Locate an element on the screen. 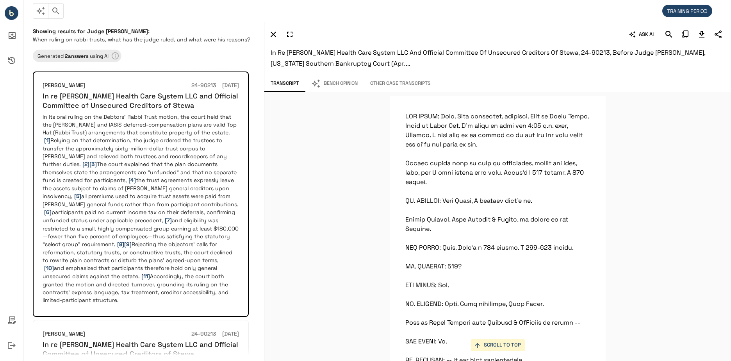  p: When ruling on rabbi trusts, what has the judge ruled, and what were his reasons? is located at coordinates (144, 39).